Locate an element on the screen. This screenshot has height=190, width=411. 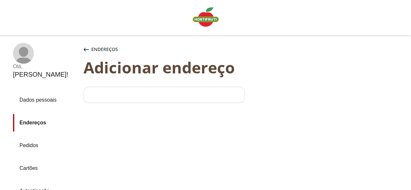
img: Logo is located at coordinates (205, 17).